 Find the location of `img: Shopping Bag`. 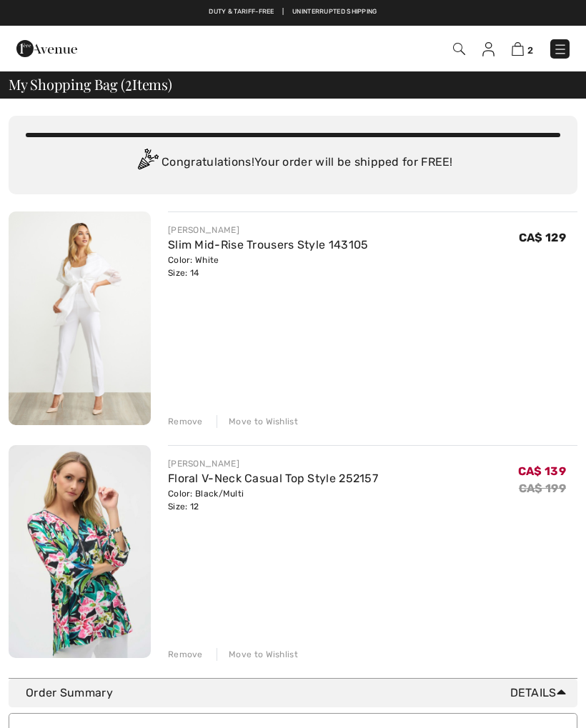

img: Shopping Bag is located at coordinates (517, 49).